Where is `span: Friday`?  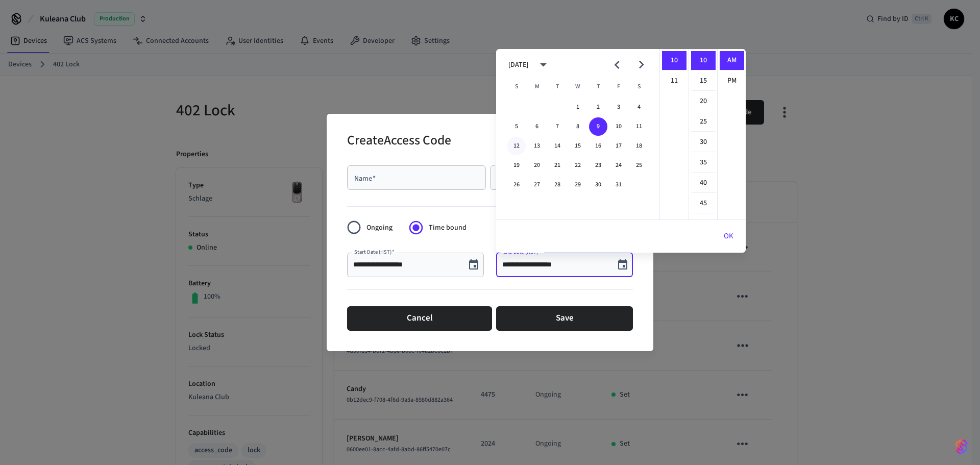 span: Friday is located at coordinates (618, 87).